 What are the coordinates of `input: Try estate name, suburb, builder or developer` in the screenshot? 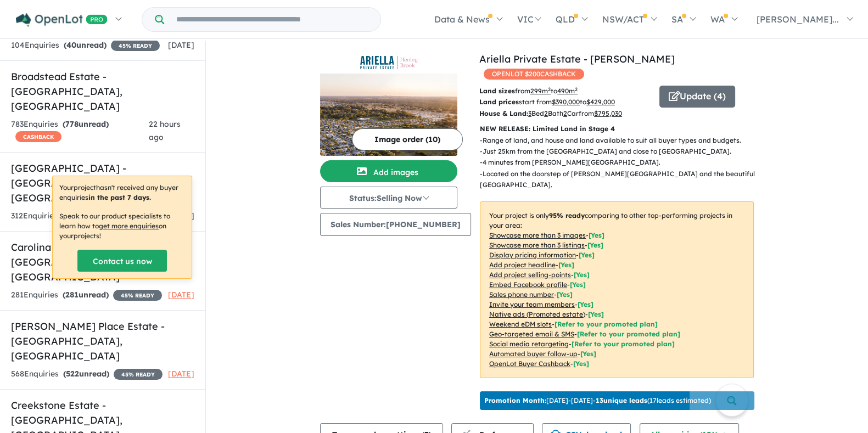 It's located at (272, 19).